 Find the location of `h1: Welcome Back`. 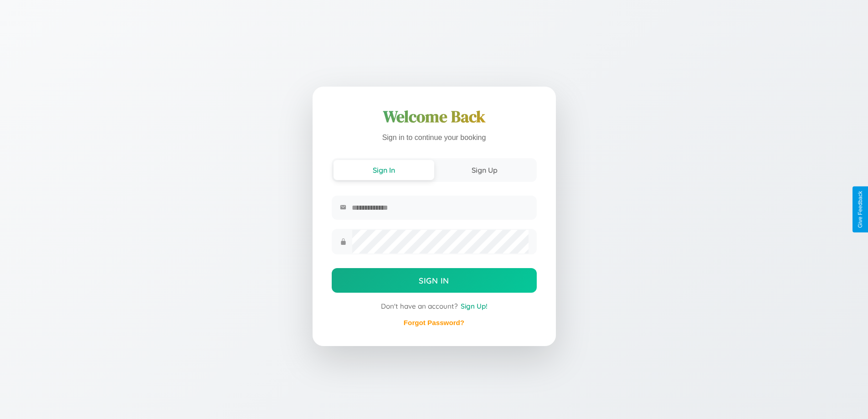

h1: Welcome Back is located at coordinates (434, 117).